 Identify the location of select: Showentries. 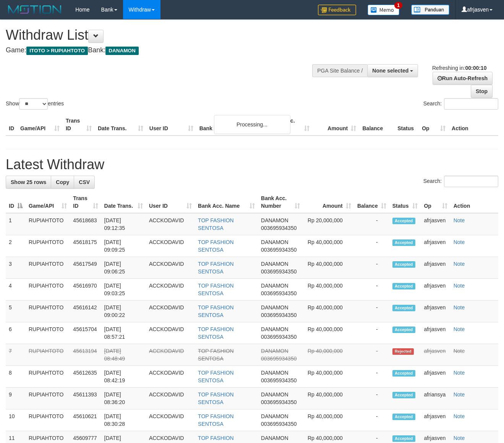
(33, 104).